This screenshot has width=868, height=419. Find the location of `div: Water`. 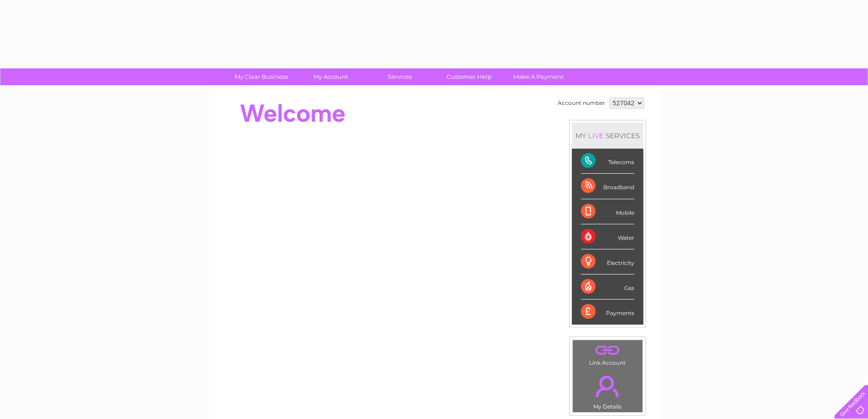

div: Water is located at coordinates (607, 237).